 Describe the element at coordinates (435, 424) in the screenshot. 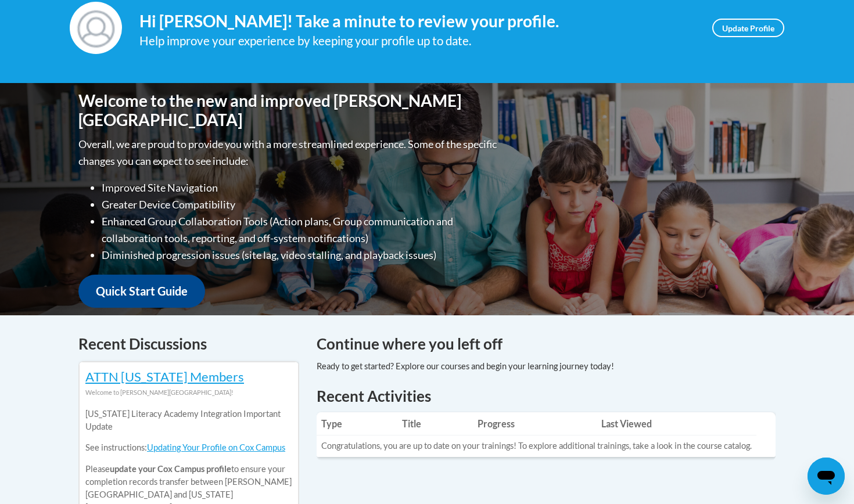

I see `th: Title` at that location.